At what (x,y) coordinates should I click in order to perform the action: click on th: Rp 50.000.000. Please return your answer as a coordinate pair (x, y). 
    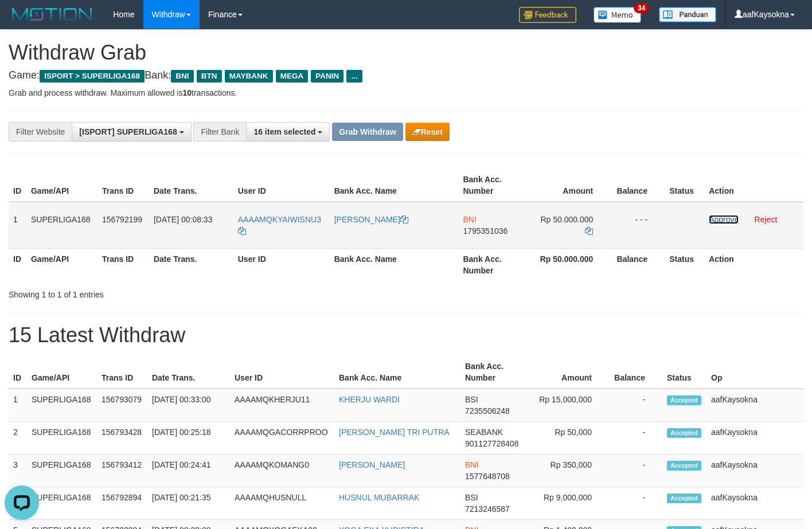
    Looking at the image, I should click on (569, 264).